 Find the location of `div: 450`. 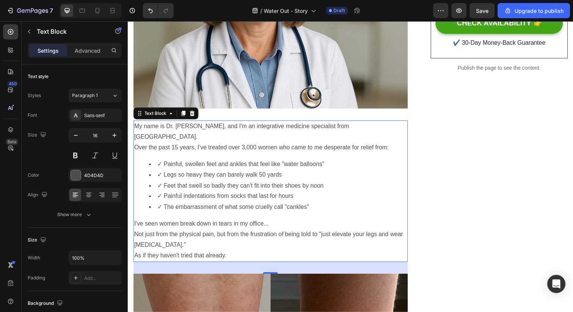

div: 450 is located at coordinates (13, 84).